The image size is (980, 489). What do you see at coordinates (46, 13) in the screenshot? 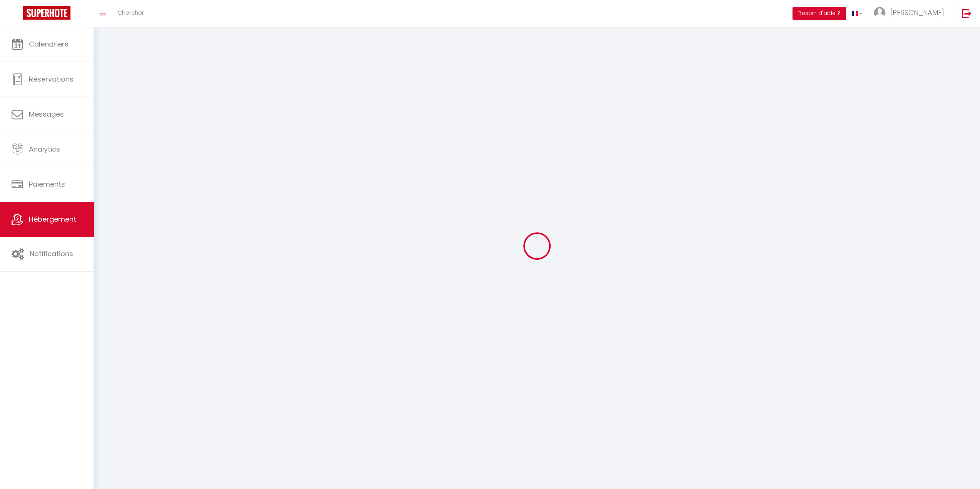
I see `img: Super Booking` at bounding box center [46, 13].